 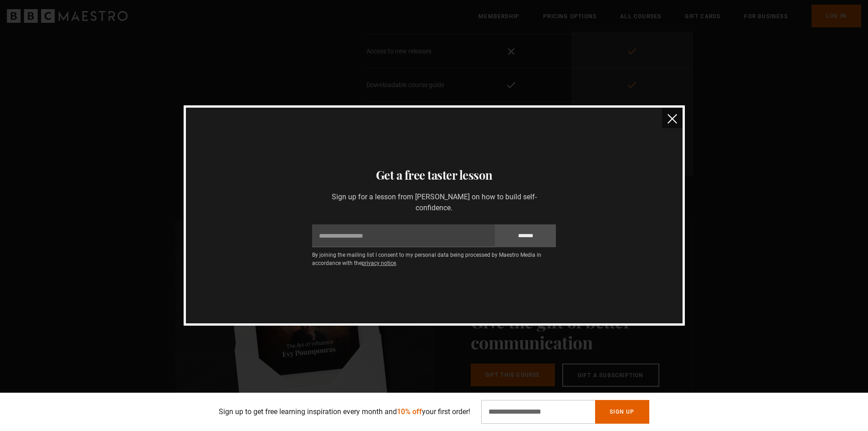 What do you see at coordinates (622, 412) in the screenshot?
I see `button: Sign Up` at bounding box center [622, 412].